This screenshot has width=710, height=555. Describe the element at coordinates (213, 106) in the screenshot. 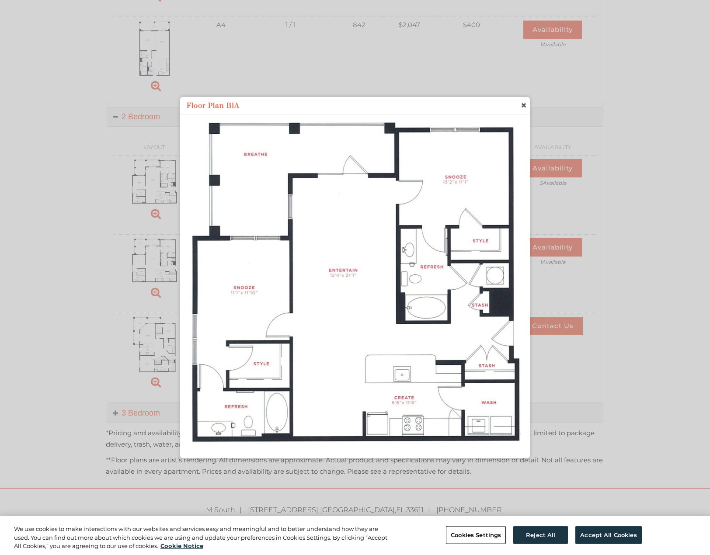

I see `h2: Floor Plan B1A` at that location.